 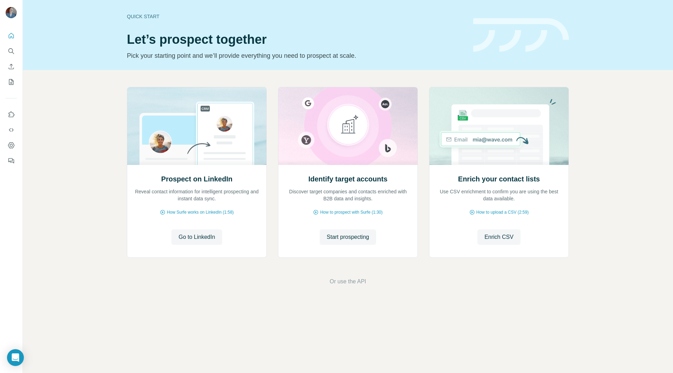 What do you see at coordinates (197, 237) in the screenshot?
I see `span: Go to LinkedIn` at bounding box center [197, 237].